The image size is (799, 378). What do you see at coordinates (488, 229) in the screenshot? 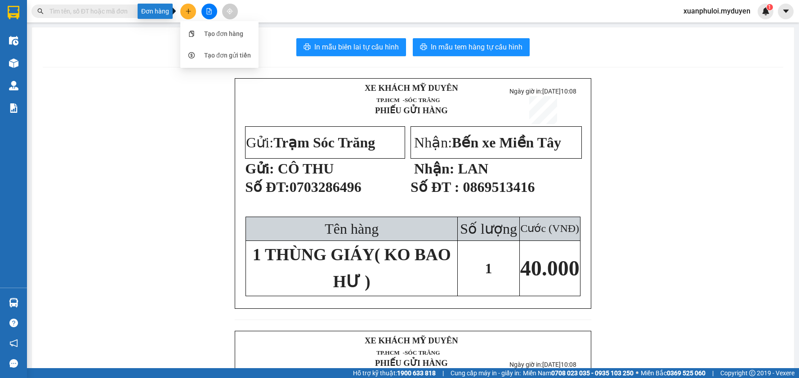
I see `span: Số lượng` at bounding box center [488, 229].